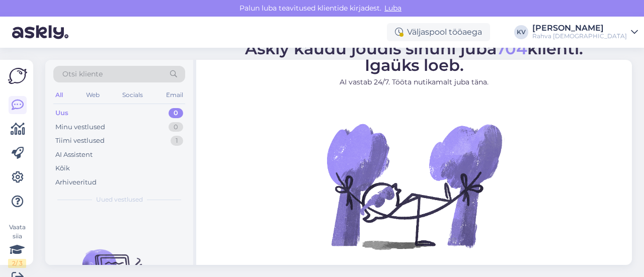 The height and width of the screenshot is (277, 644). What do you see at coordinates (80, 141) in the screenshot?
I see `div: Tiimi vestlused` at bounding box center [80, 141].